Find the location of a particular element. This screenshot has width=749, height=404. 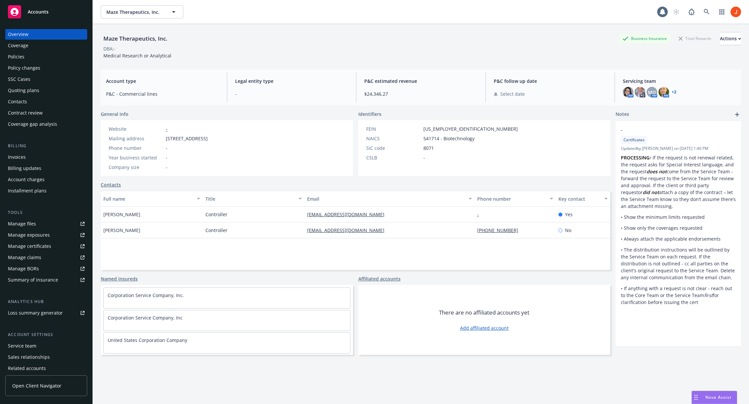

a: Search is located at coordinates (707, 12).